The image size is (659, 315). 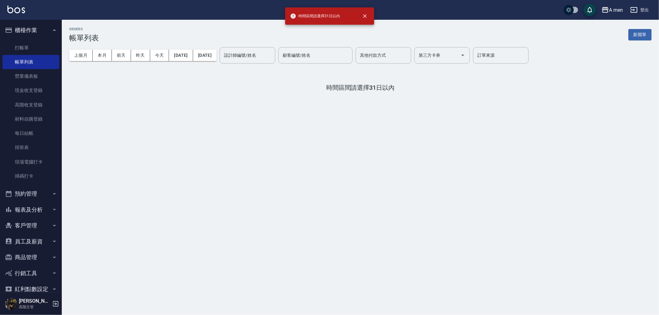 What do you see at coordinates (31, 91) in the screenshot?
I see `a: 現金收支登錄` at bounding box center [31, 91].